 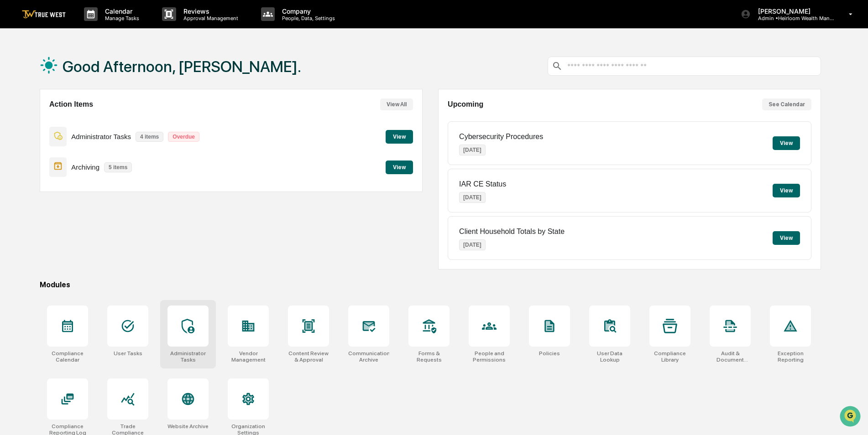 I want to click on p: Admin • Heirloom Wealth Management, so click(x=793, y=18).